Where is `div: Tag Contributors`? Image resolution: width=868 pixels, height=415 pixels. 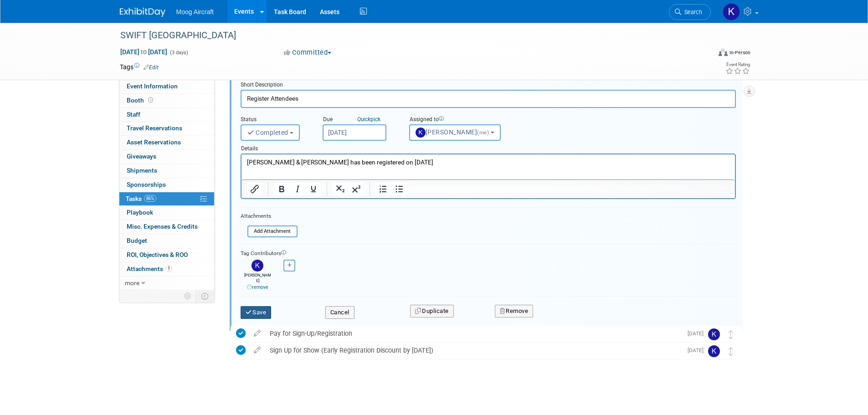
div: Tag Contributors is located at coordinates (488, 252).